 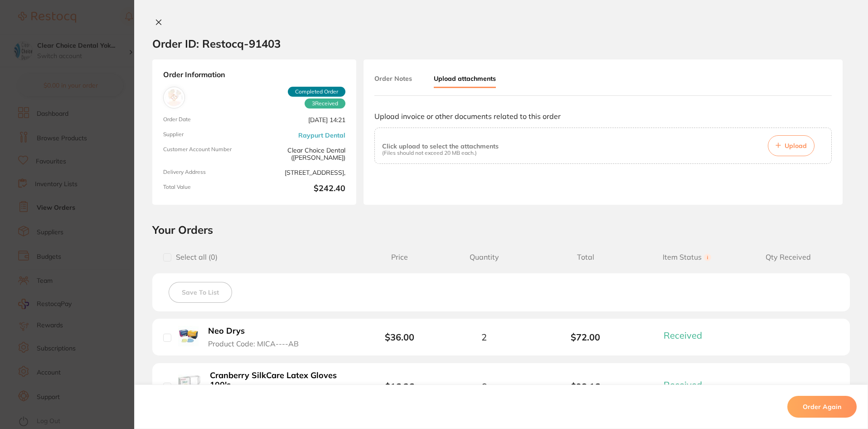 I want to click on button: Order Again, so click(x=822, y=407).